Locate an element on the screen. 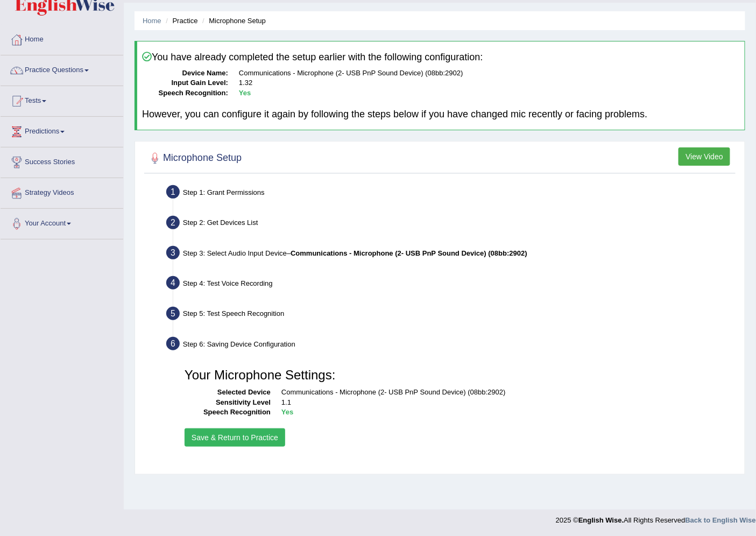 Image resolution: width=756 pixels, height=536 pixels. dd: 1.32 is located at coordinates (489, 83).